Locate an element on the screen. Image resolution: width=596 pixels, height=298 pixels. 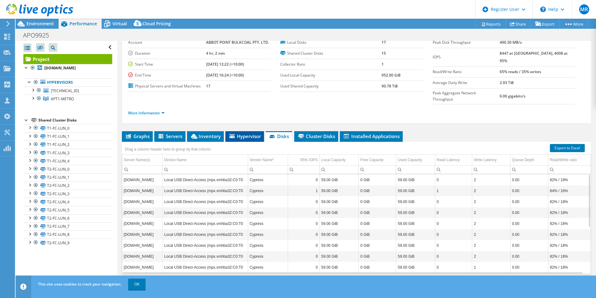
div: 95% IOPS is located at coordinates (309, 160).